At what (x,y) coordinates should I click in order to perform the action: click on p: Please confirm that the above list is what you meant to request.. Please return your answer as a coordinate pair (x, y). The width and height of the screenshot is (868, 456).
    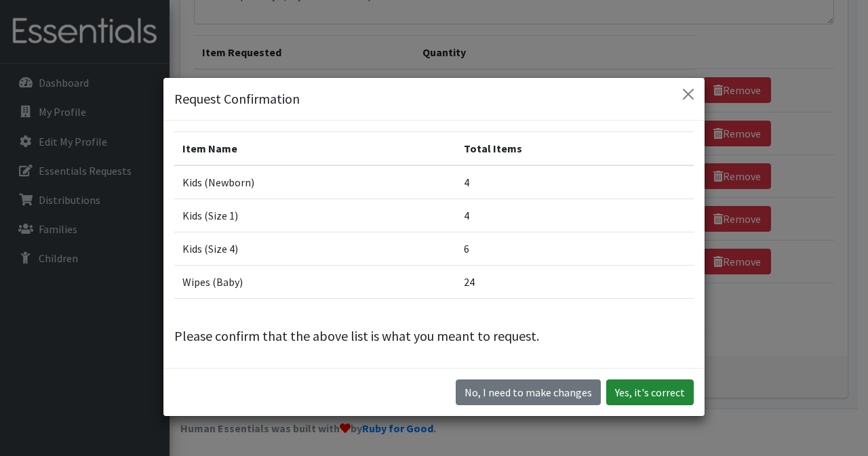
    Looking at the image, I should click on (434, 336).